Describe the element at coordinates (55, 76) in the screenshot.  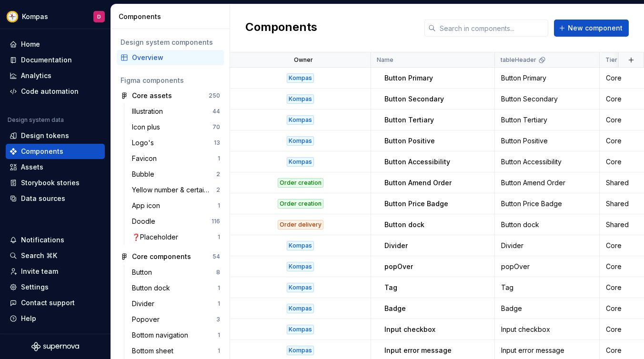
I see `a: Analytics` at that location.